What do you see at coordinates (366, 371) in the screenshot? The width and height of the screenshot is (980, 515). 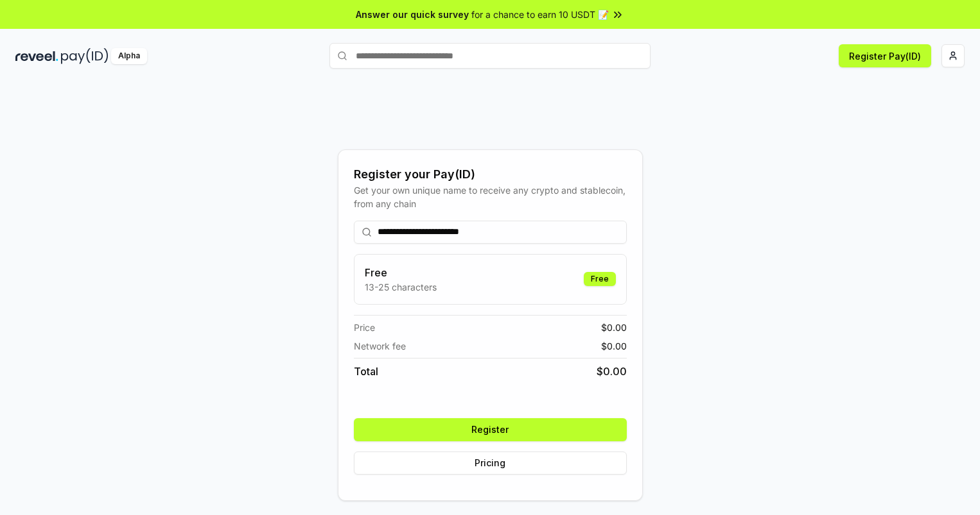 I see `span: Total` at bounding box center [366, 371].